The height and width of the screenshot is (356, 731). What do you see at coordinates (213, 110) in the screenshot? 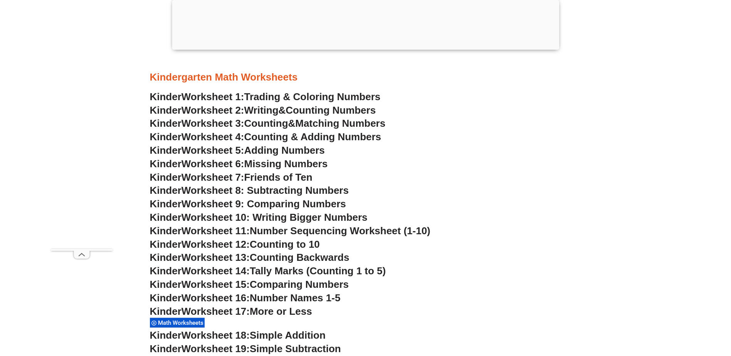
I see `span: Worksheet 2:` at bounding box center [213, 110].